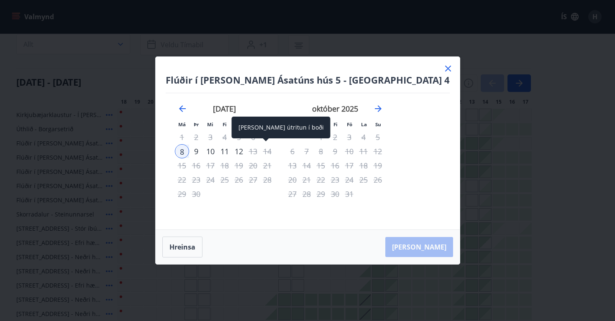 The image size is (615, 321). What do you see at coordinates (378, 137) in the screenshot?
I see `td: Not available. sunnudagur, 5. október 2025` at bounding box center [378, 137].